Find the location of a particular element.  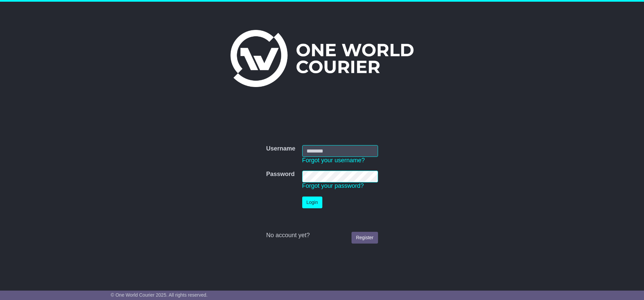

a: Register is located at coordinates (364, 238).